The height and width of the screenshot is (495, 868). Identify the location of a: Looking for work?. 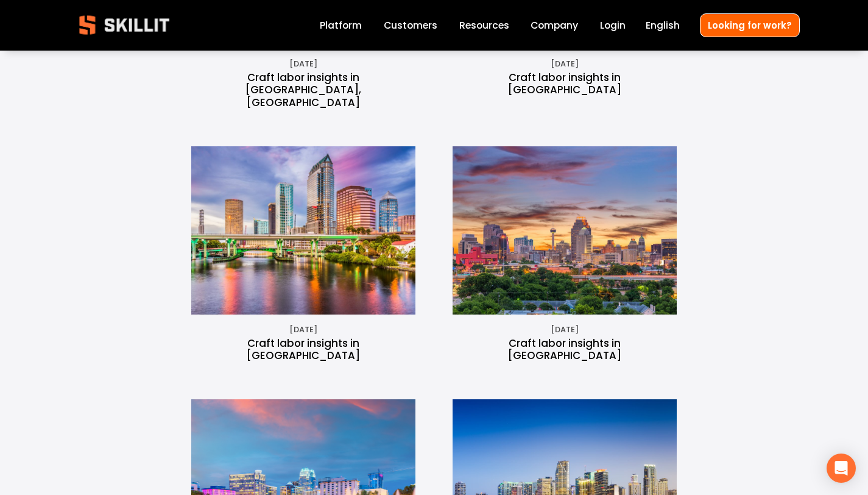
(750, 25).